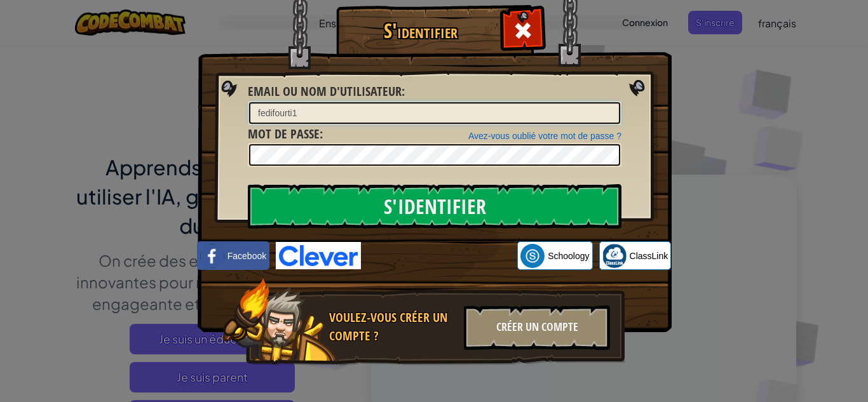  Describe the element at coordinates (420, 31) in the screenshot. I see `h1: S'identifier` at that location.